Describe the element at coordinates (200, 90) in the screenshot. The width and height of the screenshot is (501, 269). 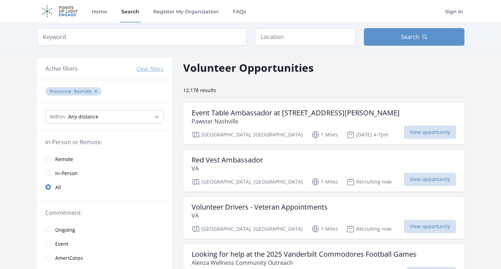
I see `span: 12,178 results` at that location.